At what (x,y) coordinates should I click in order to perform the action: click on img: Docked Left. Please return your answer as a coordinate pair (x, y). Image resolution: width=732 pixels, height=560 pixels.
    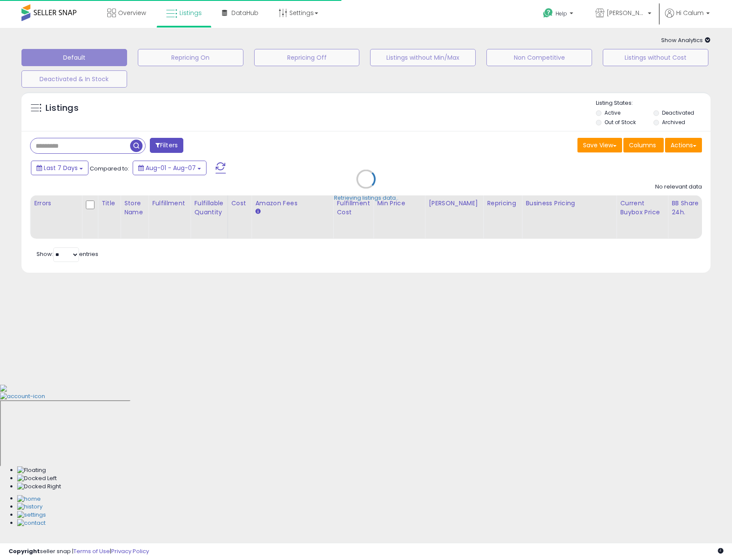
    Looking at the image, I should click on (37, 478).